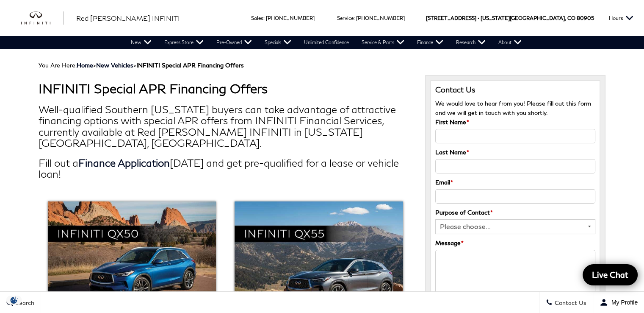  I want to click on img: Opt-Out Icon, so click(14, 300).